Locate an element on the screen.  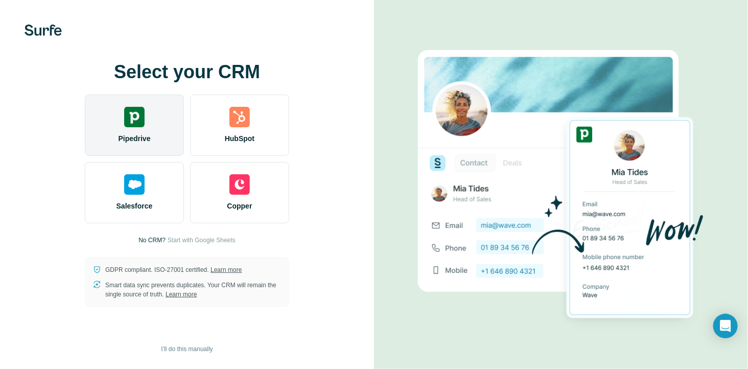
span: Salesforce is located at coordinates (134, 206).